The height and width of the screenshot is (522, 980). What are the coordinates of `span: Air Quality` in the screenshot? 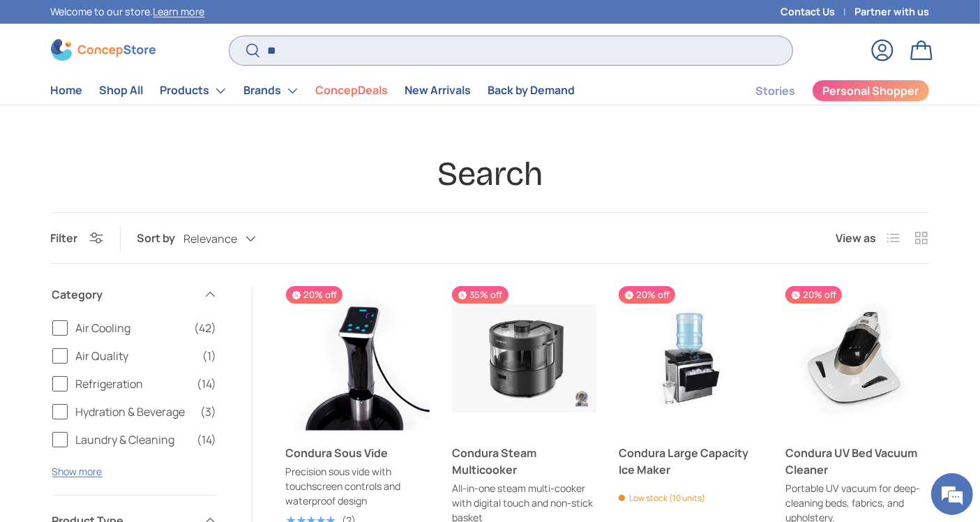 It's located at (135, 356).